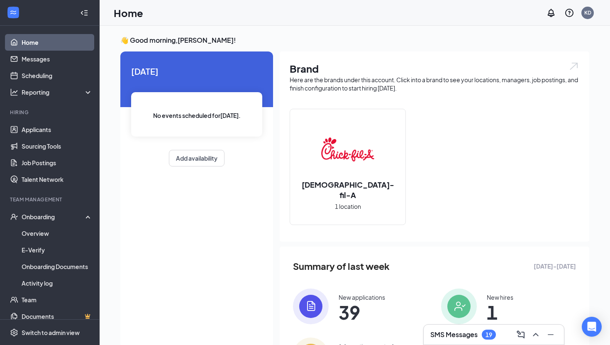 This screenshot has height=345, width=610. Describe the element at coordinates (348, 206) in the screenshot. I see `span: 1 location` at that location.